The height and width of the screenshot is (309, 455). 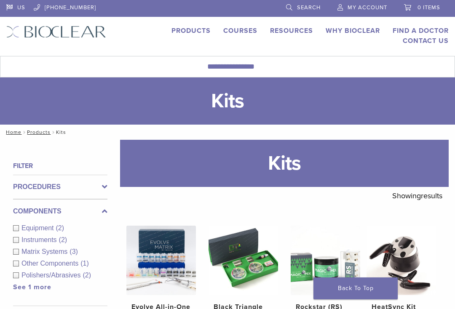 What do you see at coordinates (60, 187) in the screenshot?
I see `label: Procedures` at bounding box center [60, 187].